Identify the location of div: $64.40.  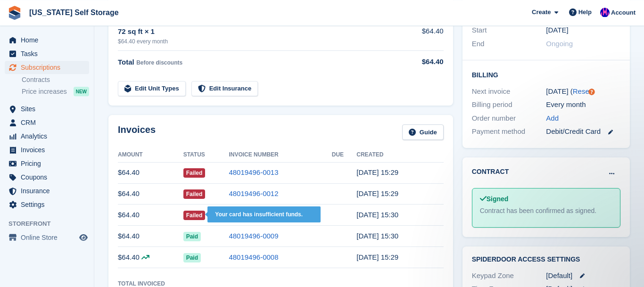
(421, 62).